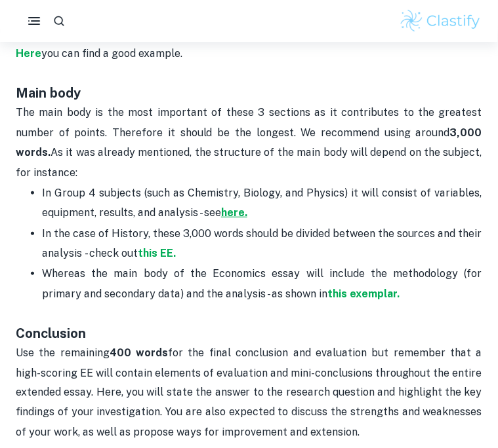 The height and width of the screenshot is (448, 498). Describe the element at coordinates (28, 53) in the screenshot. I see `a: Here` at that location.